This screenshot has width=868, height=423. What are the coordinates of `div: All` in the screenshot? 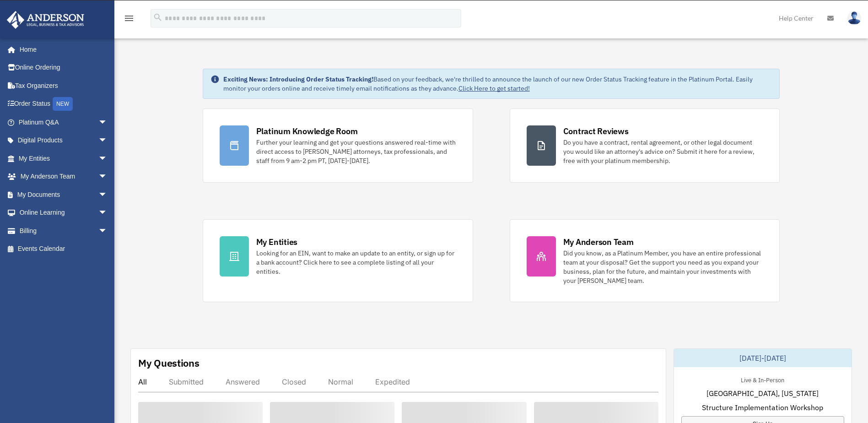 It's located at (143, 382).